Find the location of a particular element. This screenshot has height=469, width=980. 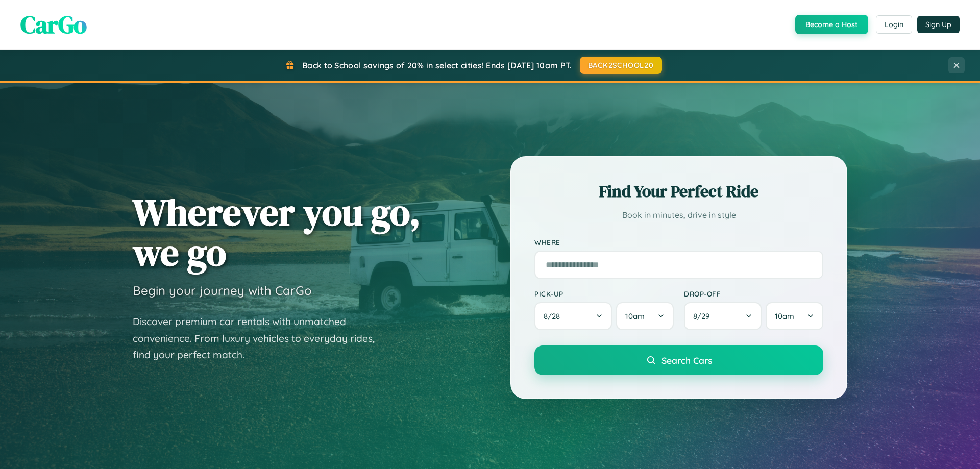

span: 8 / 28 is located at coordinates (554, 316).